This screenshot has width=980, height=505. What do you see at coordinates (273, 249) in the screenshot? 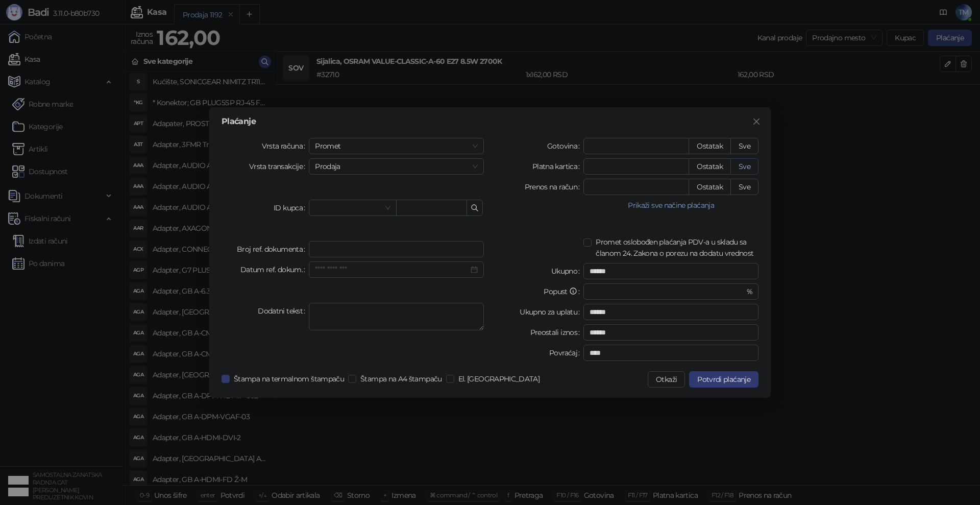
I see `label: Broj ref. dokumenta` at bounding box center [273, 249].